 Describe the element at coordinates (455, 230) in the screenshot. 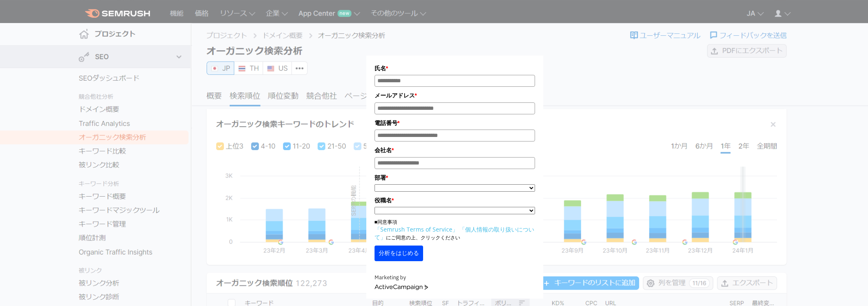

I see `p: ■同意事項 にご同意の上、クリックください` at that location.